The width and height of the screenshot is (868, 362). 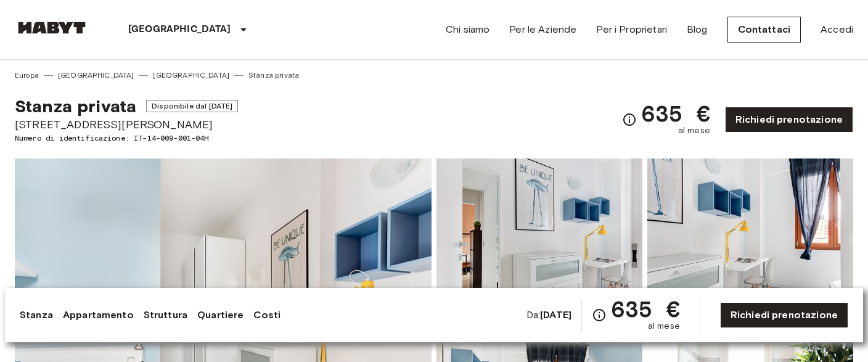 I want to click on a: Europa, so click(x=26, y=75).